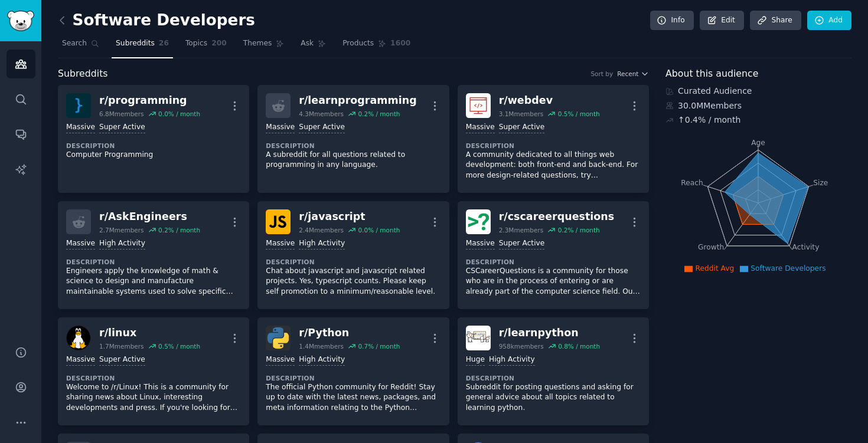 This screenshot has height=443, width=868. What do you see at coordinates (353, 138) in the screenshot?
I see `a: r/learnprogramming4.3Mmembers0.2% / monthMassiveSuper ActiveDescriptionA subreddit for all questi...` at bounding box center [353, 138].